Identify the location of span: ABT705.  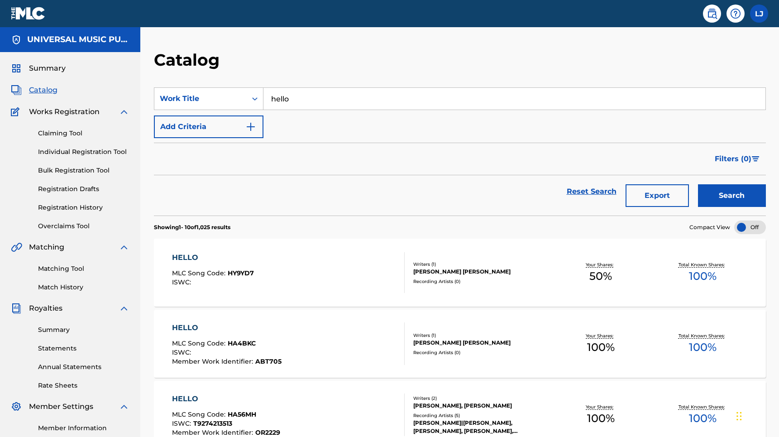
(268, 361).